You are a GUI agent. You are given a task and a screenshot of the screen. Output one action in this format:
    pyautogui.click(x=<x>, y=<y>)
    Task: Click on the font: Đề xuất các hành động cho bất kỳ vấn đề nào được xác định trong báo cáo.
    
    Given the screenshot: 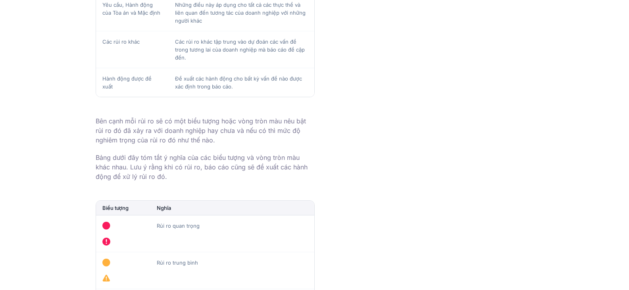 What is the action you would take?
    pyautogui.click(x=239, y=83)
    